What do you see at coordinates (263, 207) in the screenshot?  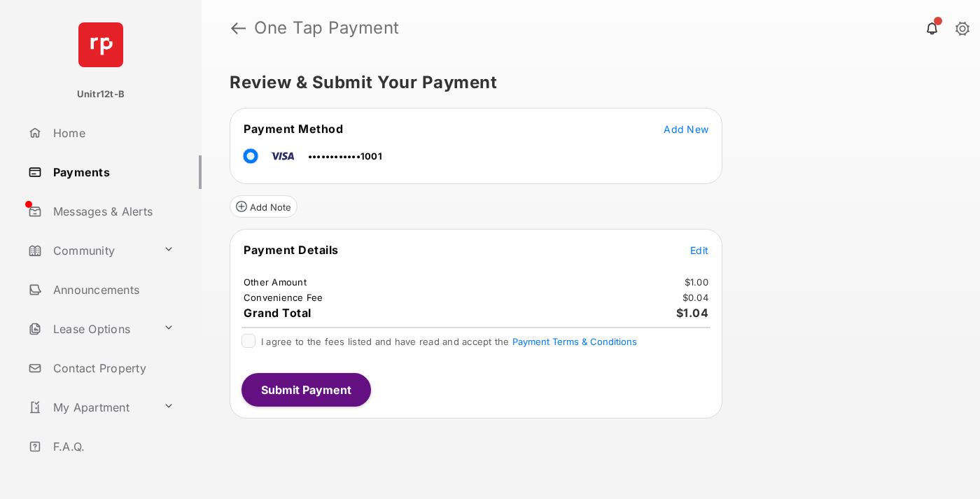 I see `button: Add Note` at bounding box center [263, 207].